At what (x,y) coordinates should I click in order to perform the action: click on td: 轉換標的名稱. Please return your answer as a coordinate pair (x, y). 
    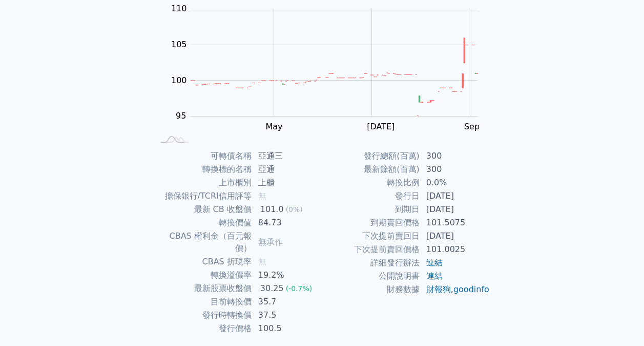
    Looking at the image, I should click on (203, 169).